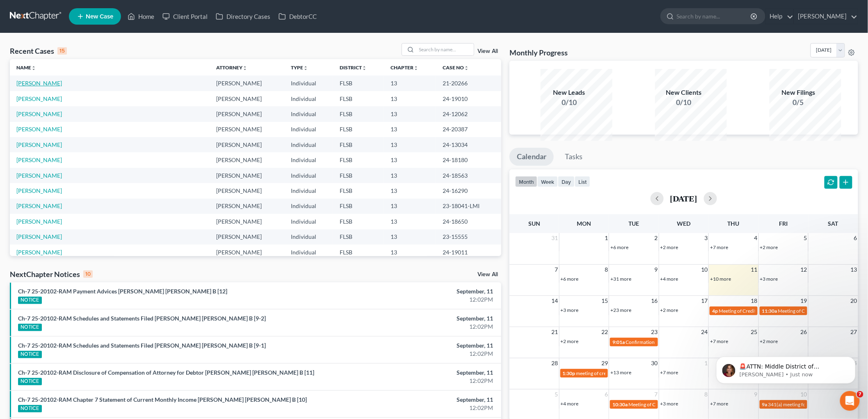  I want to click on span: Thu, so click(733, 223).